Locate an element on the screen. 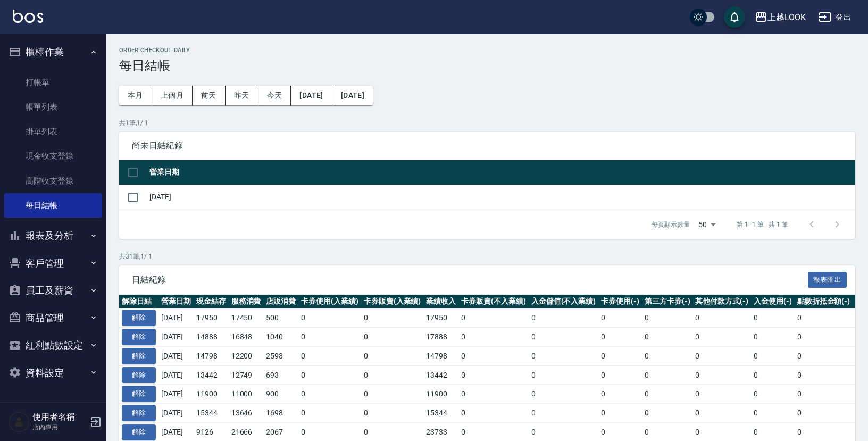 This screenshot has width=868, height=441. th: 店販消費 is located at coordinates (281, 302).